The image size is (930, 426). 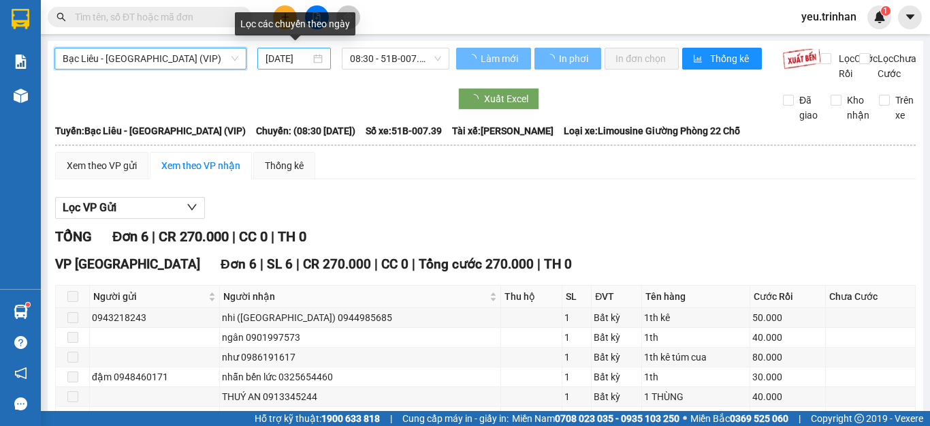 What do you see at coordinates (404, 131) in the screenshot?
I see `span: Số xe: 51B-007.39` at bounding box center [404, 131].